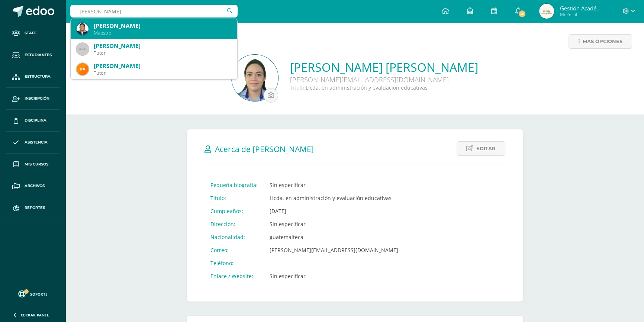  What do you see at coordinates (83, 29) in the screenshot?
I see `img: a3a9f19ee43bbcd56829fa5bb79a4018.png` at bounding box center [83, 29].